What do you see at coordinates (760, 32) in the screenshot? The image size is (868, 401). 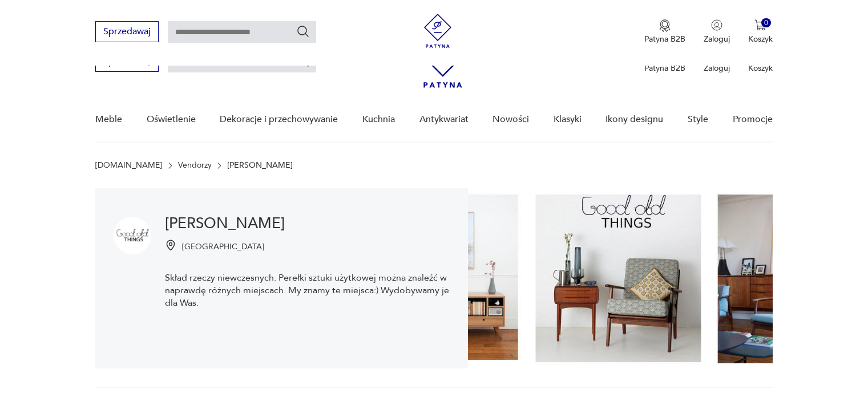 I see `button: 0Koszyk` at bounding box center [760, 32].